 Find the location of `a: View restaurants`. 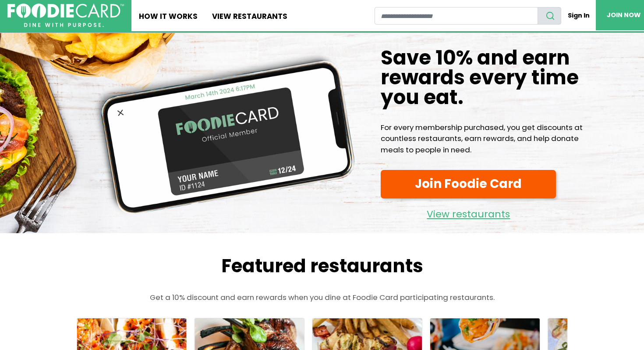

a: View restaurants is located at coordinates (469, 212).